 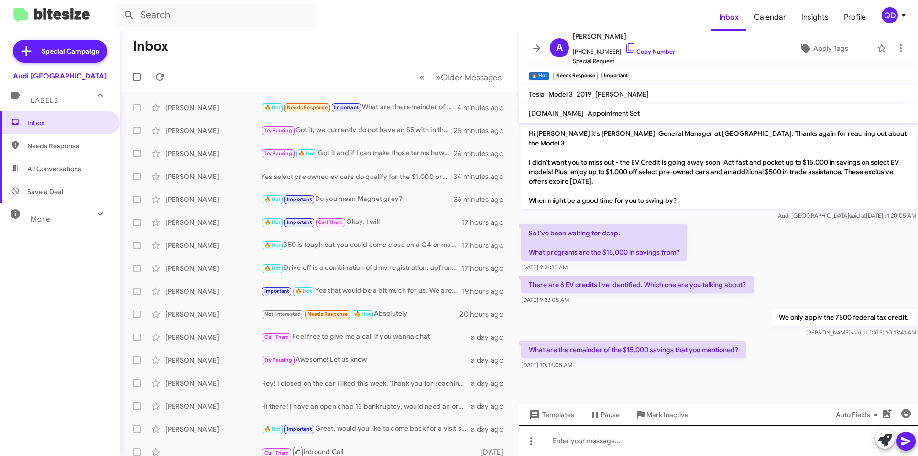 I want to click on h1: Inbox, so click(x=151, y=46).